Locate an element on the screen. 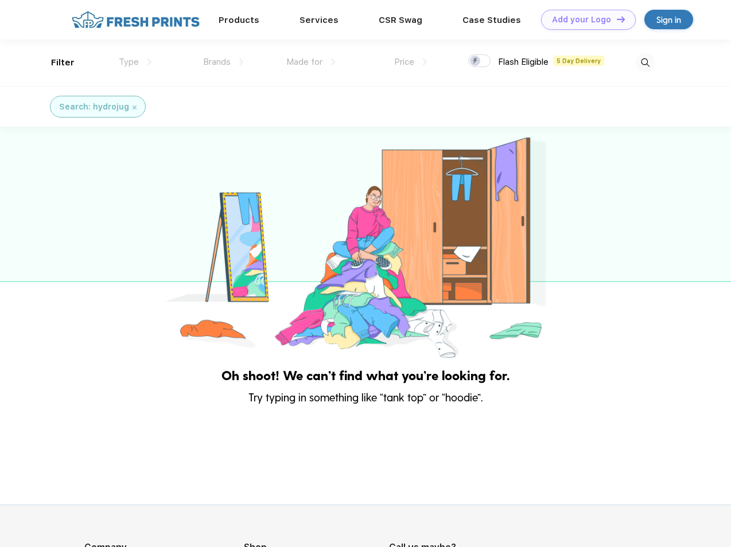 The width and height of the screenshot is (731, 547). a: Sign in is located at coordinates (668, 19).